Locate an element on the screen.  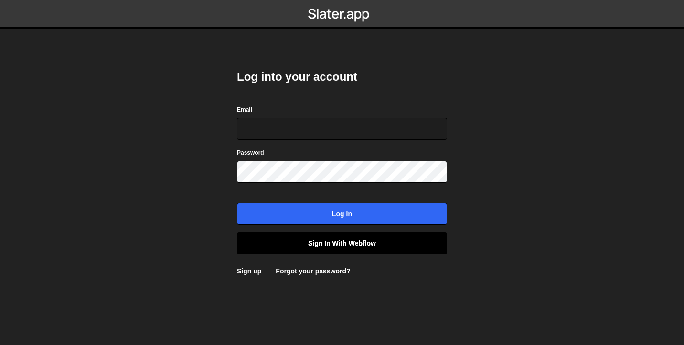
input: Log in is located at coordinates (342, 214).